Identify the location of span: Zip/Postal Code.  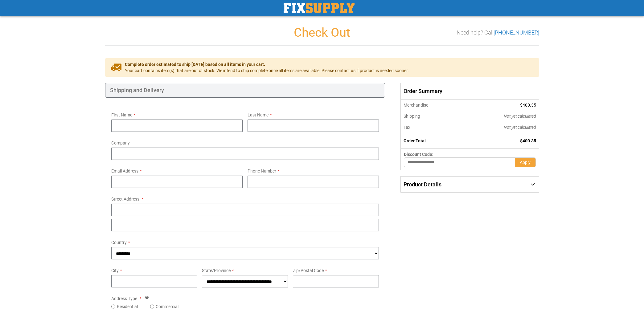
(308, 271).